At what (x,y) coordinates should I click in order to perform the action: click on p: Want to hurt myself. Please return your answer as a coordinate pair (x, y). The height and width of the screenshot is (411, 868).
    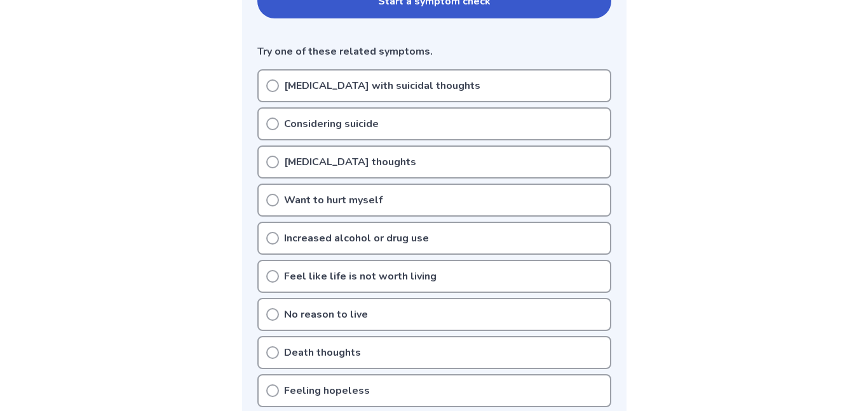
    Looking at the image, I should click on (333, 200).